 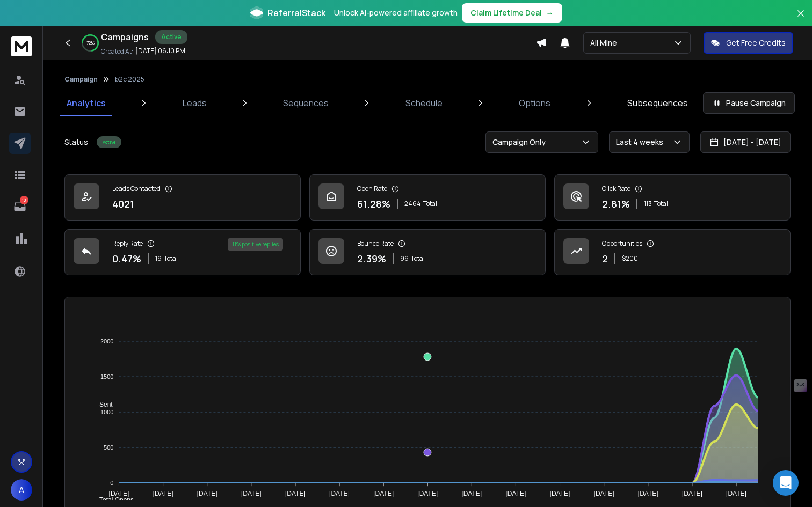 I want to click on span: 113, so click(x=648, y=204).